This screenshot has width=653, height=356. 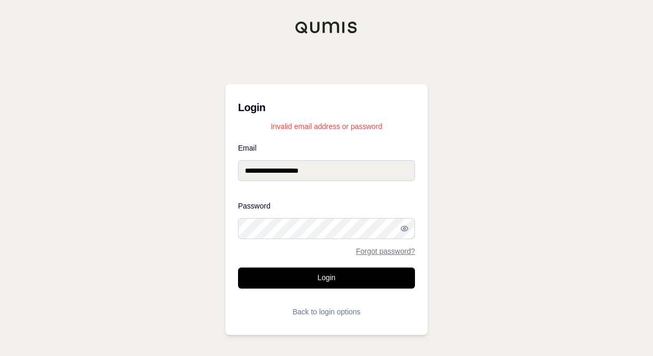 I want to click on img: Qumis, so click(x=327, y=27).